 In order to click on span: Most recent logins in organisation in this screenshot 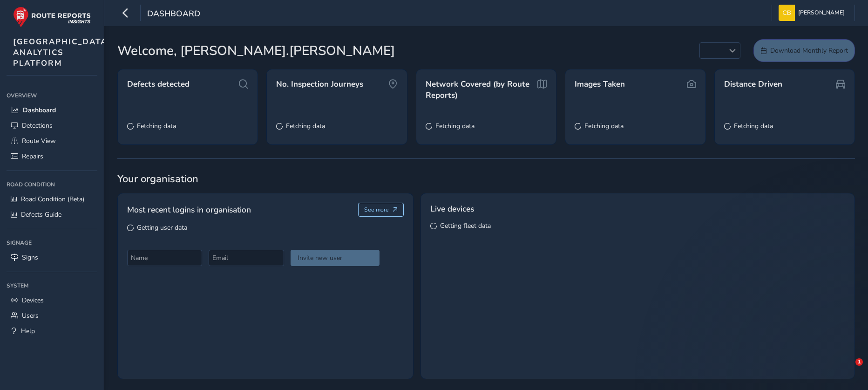, I will do `click(189, 210)`.